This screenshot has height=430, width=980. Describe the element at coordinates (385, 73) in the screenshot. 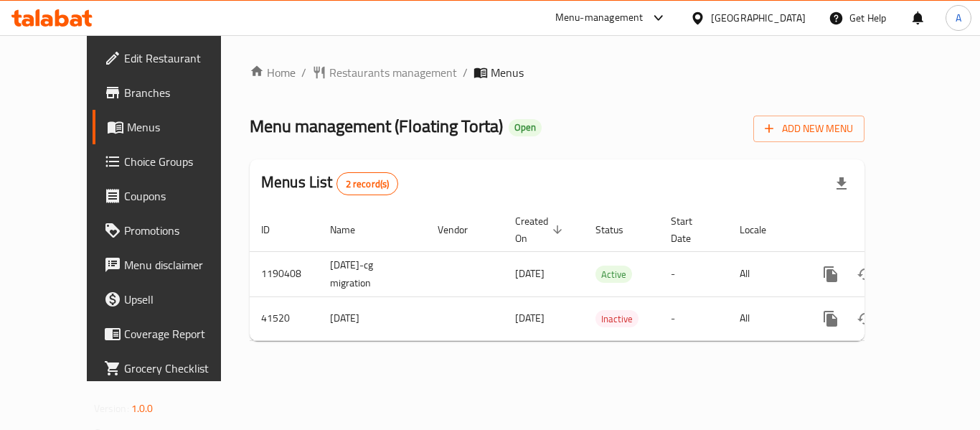

I see `a: Restaurants management` at that location.